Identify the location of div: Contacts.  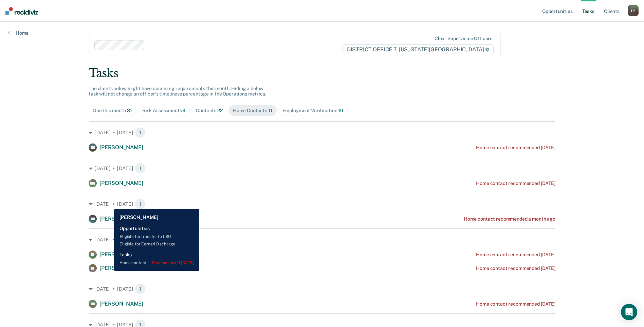
(209, 111).